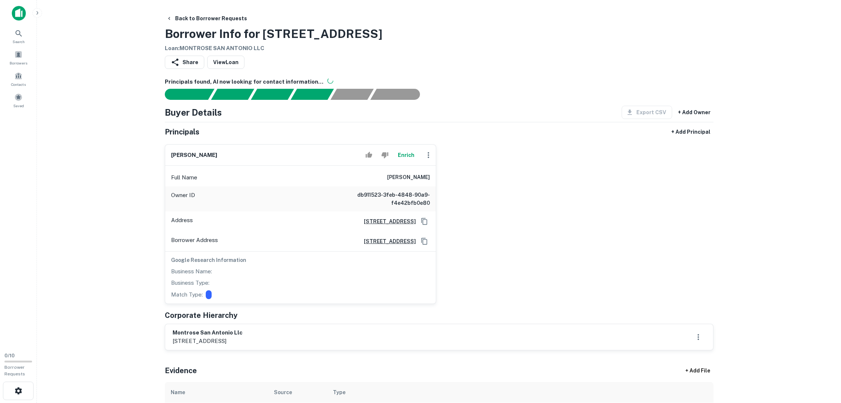 This screenshot has height=403, width=841. What do you see at coordinates (206, 18) in the screenshot?
I see `button: Back to Borrower Requests` at bounding box center [206, 18].